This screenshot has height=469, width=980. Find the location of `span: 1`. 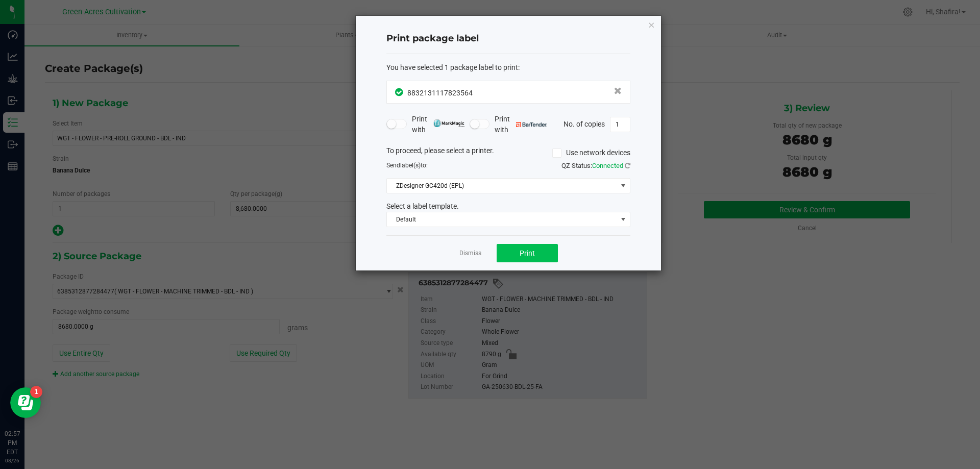

span: 1 is located at coordinates (6, 6).